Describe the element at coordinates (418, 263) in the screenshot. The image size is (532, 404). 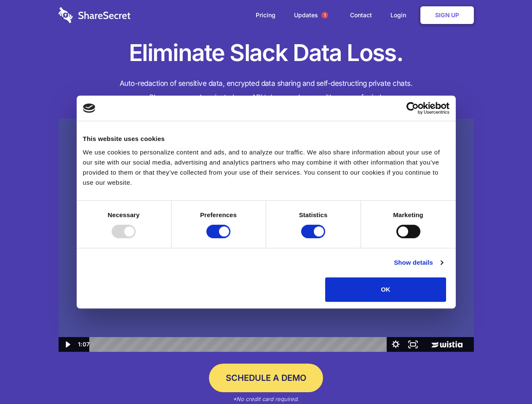
I see `a: Show details` at that location.